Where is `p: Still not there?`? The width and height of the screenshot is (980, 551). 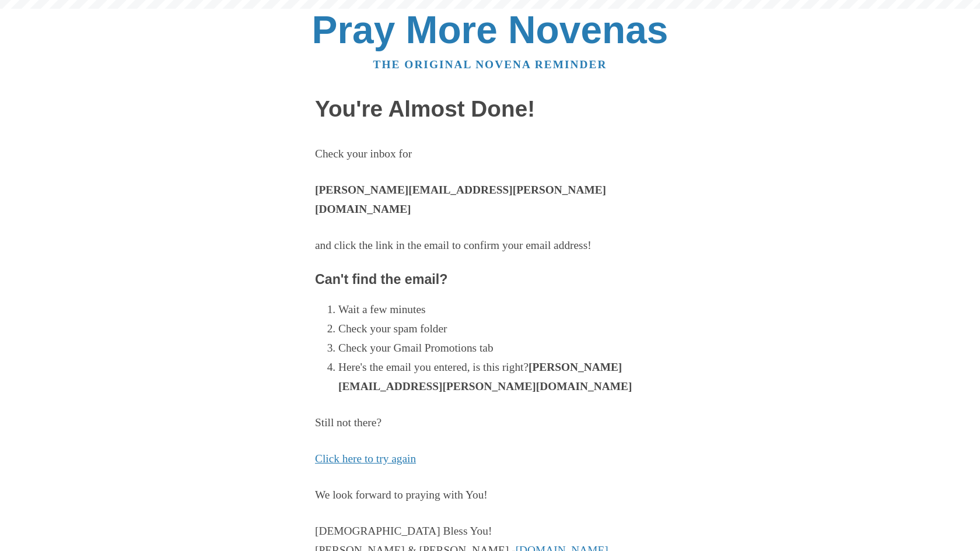 p: Still not there? is located at coordinates (490, 423).